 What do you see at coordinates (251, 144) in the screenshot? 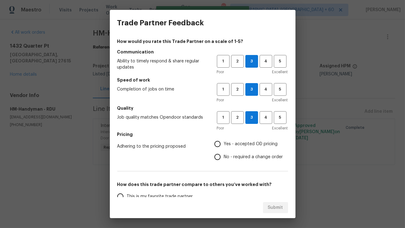
I see `span: Yes - accepted OD pricing` at bounding box center [251, 144].